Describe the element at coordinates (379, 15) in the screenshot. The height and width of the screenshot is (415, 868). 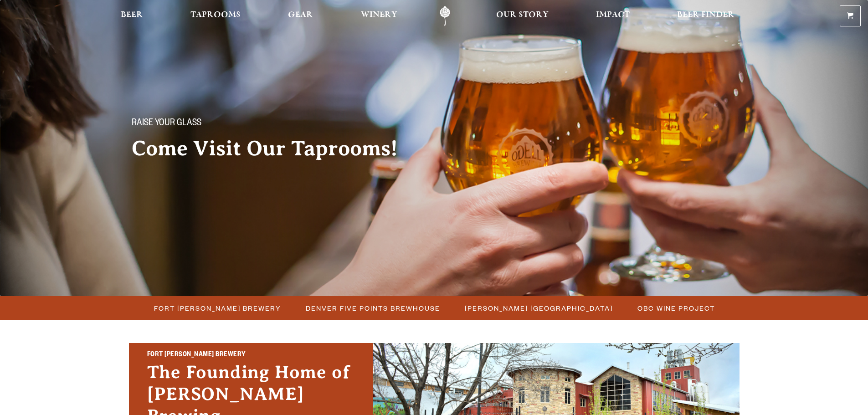
I see `span: Winery` at that location.